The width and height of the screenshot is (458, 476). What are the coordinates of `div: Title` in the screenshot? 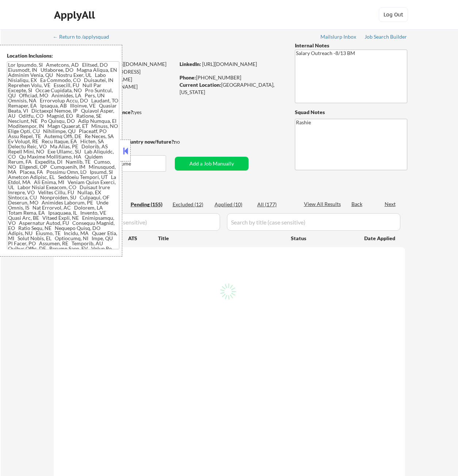 It's located at (221, 238).